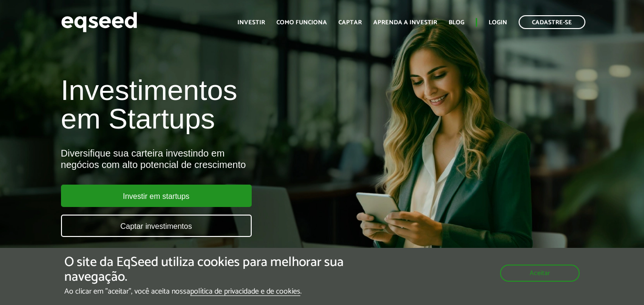 This screenshot has height=305, width=644. What do you see at coordinates (405, 22) in the screenshot?
I see `a: Aprenda a investir` at bounding box center [405, 22].